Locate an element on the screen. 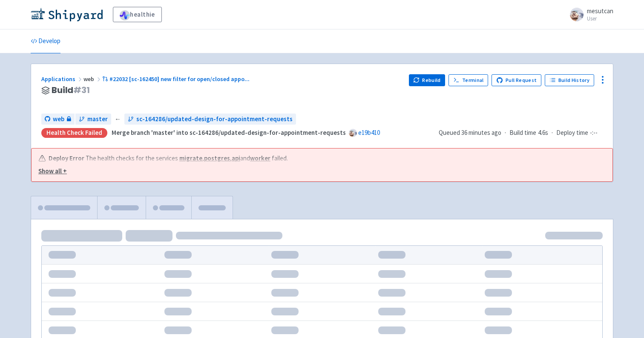 The image size is (644, 338). a: e19b410 is located at coordinates (369, 132).